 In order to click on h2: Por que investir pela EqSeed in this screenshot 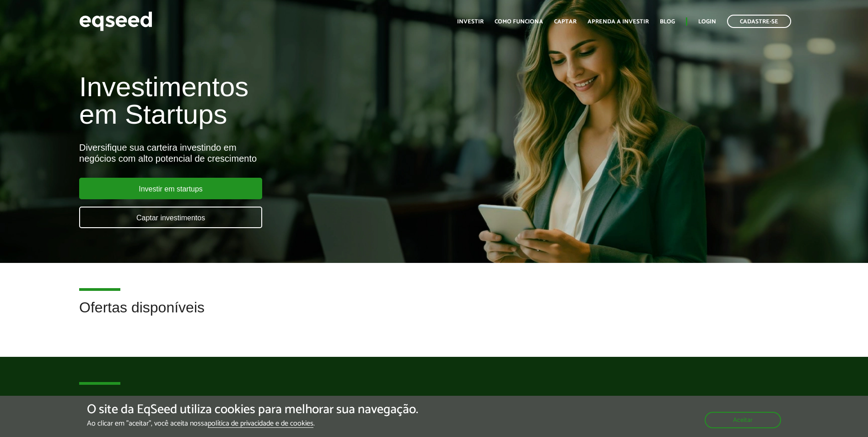, I will do `click(434, 408)`.